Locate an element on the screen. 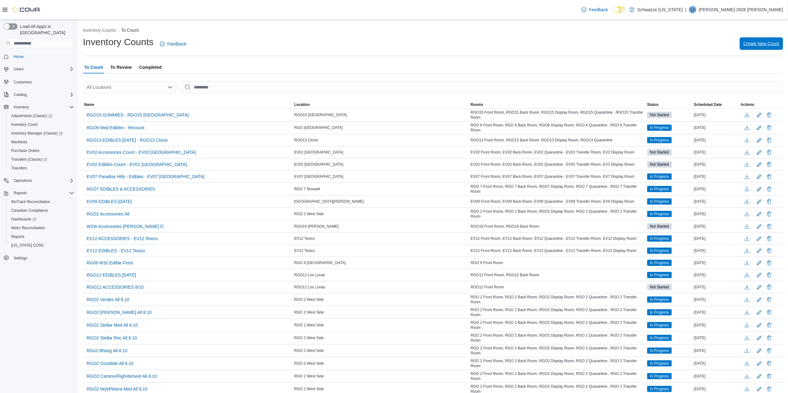 The image size is (788, 393). span: Inventory is located at coordinates (21, 107).